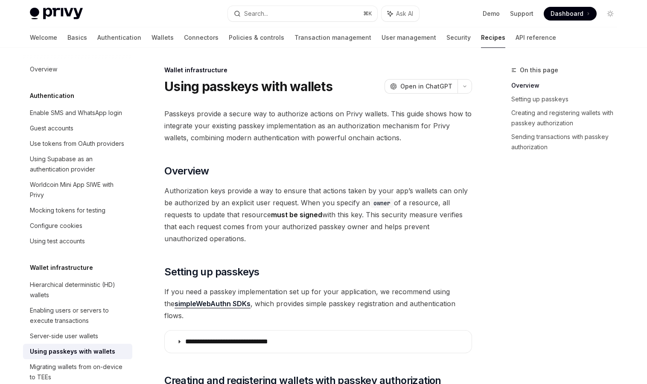 The width and height of the screenshot is (647, 384). What do you see at coordinates (52, 128) in the screenshot?
I see `div: Guest accounts` at bounding box center [52, 128].